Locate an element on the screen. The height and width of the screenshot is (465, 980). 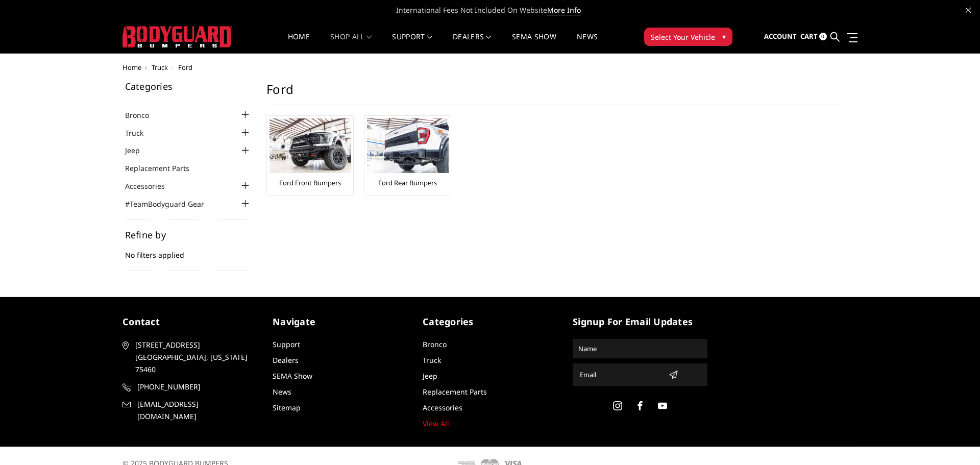
a: shop all is located at coordinates (351, 43).